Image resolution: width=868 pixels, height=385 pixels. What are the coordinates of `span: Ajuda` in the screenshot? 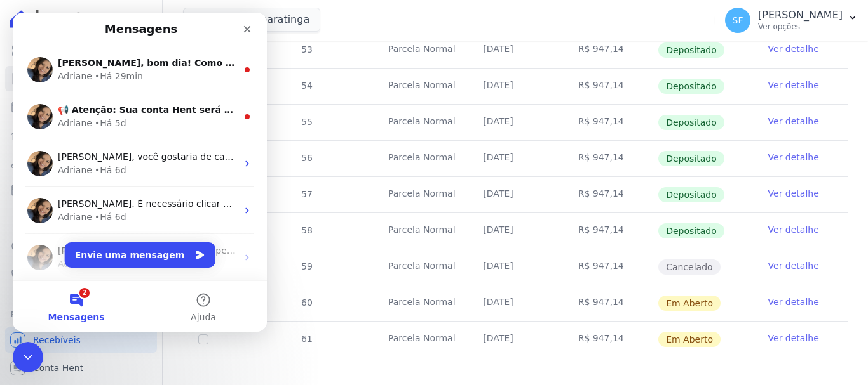 It's located at (191, 304).